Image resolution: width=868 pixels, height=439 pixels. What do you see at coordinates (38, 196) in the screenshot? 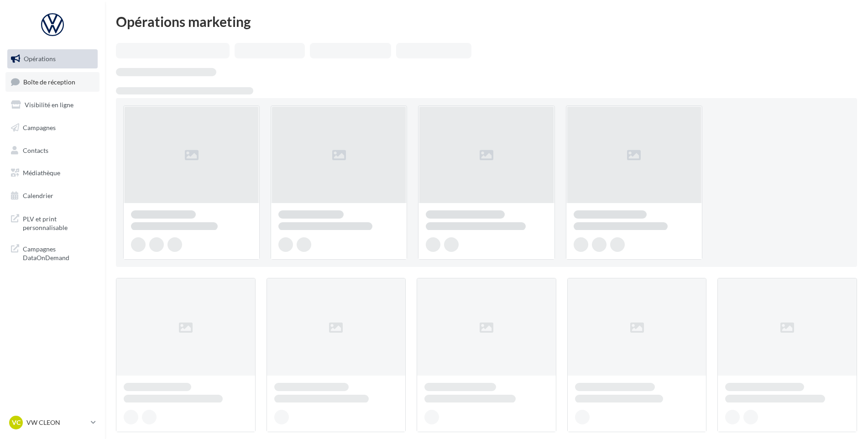
I see `span: Calendrier` at bounding box center [38, 196].